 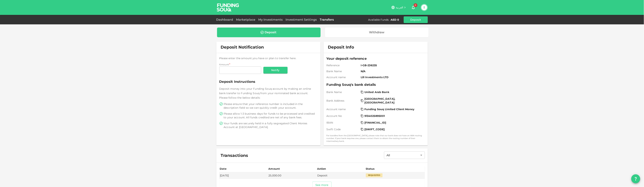 What do you see at coordinates (321, 168) in the screenshot?
I see `div: Action` at bounding box center [321, 168].